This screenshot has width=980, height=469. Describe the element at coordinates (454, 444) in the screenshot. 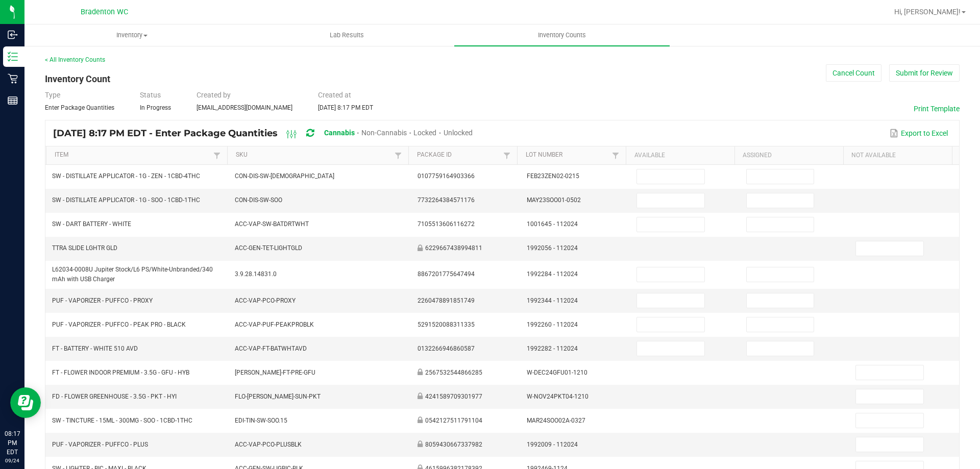

I see `span: 8059430667337982` at that location.